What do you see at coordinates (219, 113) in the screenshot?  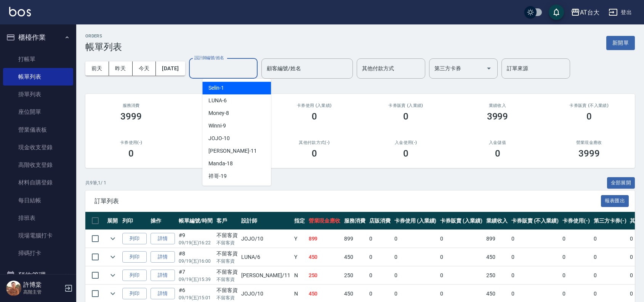 I see `span: Money -8` at bounding box center [219, 113].